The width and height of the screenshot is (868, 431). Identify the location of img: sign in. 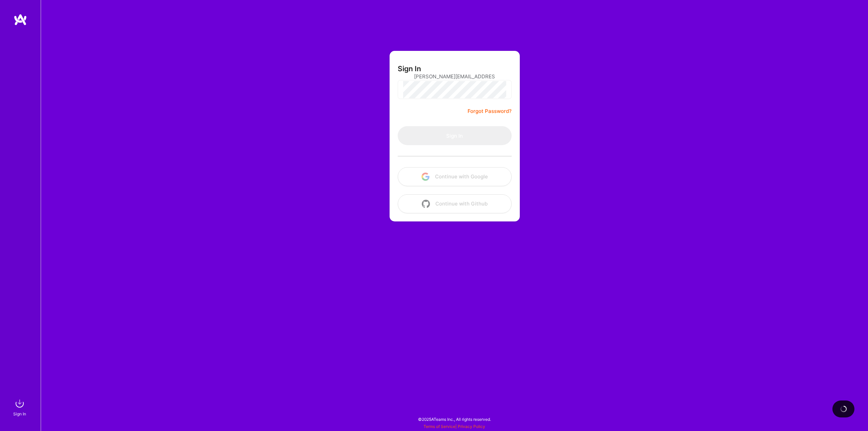
(20, 403).